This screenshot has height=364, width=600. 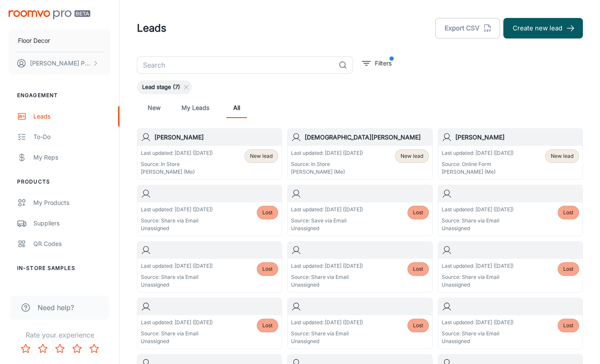 I want to click on a: My Leads, so click(x=195, y=108).